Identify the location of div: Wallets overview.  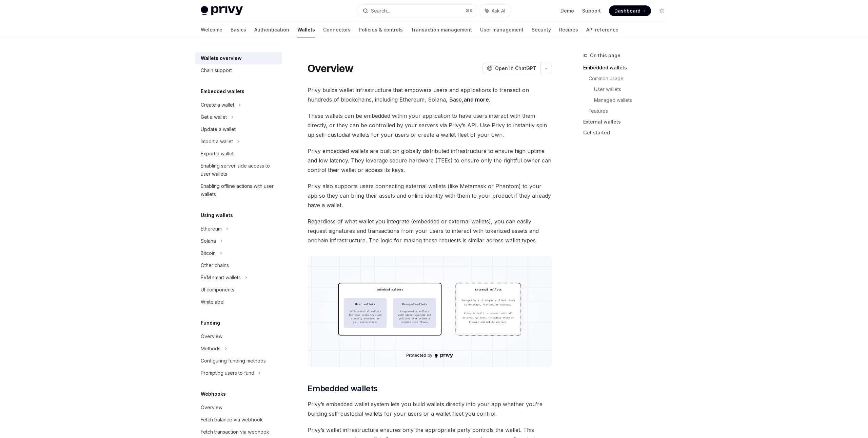
(221, 58).